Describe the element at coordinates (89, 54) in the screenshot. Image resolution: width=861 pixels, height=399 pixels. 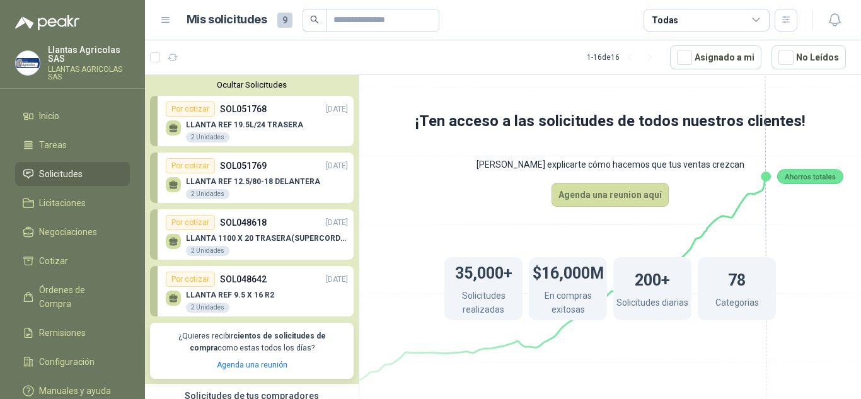
I see `p: Llantas Agricolas SAS` at that location.